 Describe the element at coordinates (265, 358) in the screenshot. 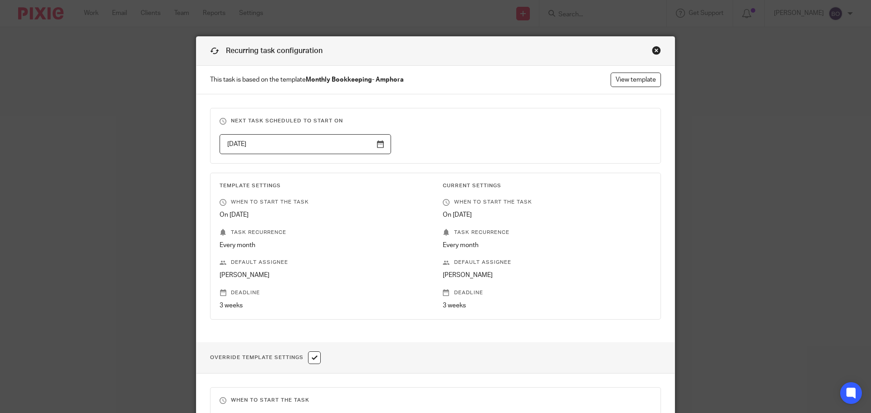

I see `h1: Override Template Settings` at that location.